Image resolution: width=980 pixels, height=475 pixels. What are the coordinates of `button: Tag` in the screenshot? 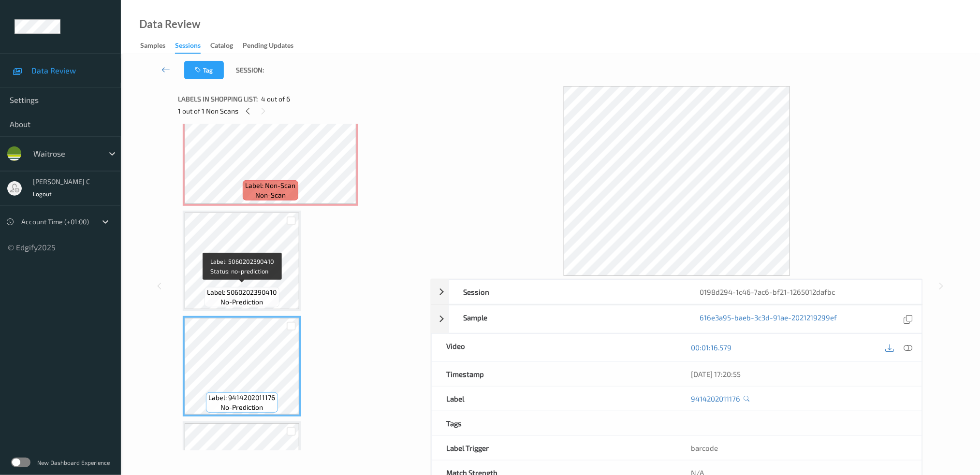 It's located at (204, 70).